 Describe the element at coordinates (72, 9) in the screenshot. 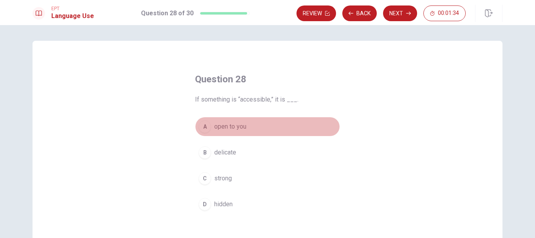

I see `span: EPT` at that location.